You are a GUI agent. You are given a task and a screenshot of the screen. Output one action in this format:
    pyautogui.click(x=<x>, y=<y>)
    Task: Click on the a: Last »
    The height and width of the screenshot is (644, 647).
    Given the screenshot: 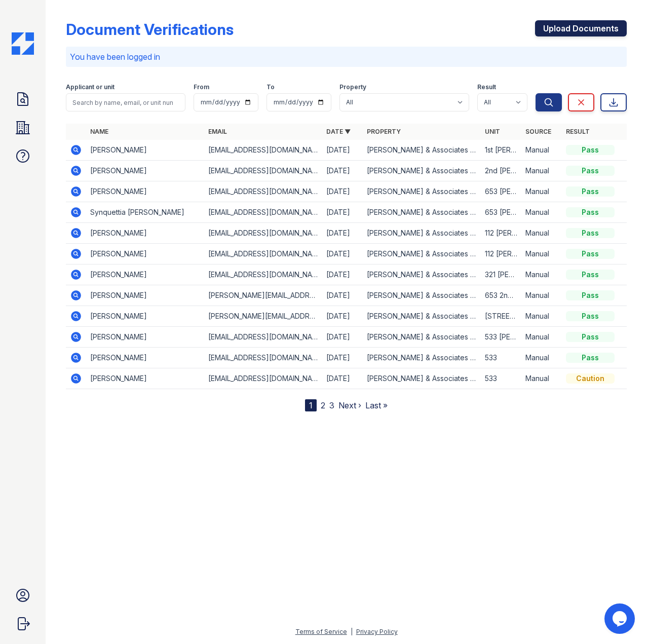 What is the action you would take?
    pyautogui.click(x=377, y=405)
    